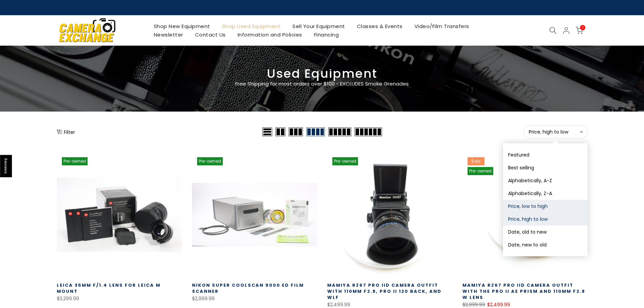  Describe the element at coordinates (108, 288) in the screenshot. I see `a: Leica 35mm f/1.4 Lens for Leica M Mount` at that location.